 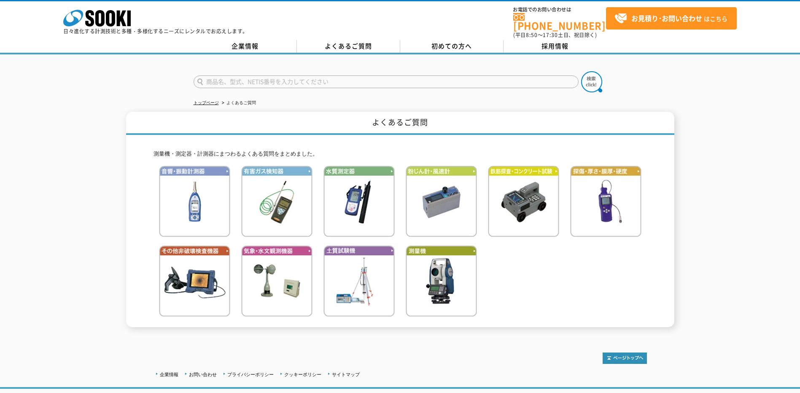 I want to click on a: クッキーポリシー, so click(x=303, y=374).